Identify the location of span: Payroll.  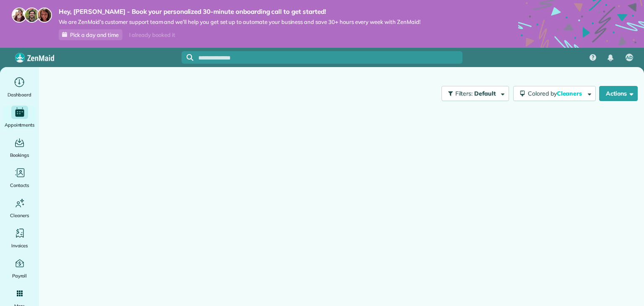
(20, 275).